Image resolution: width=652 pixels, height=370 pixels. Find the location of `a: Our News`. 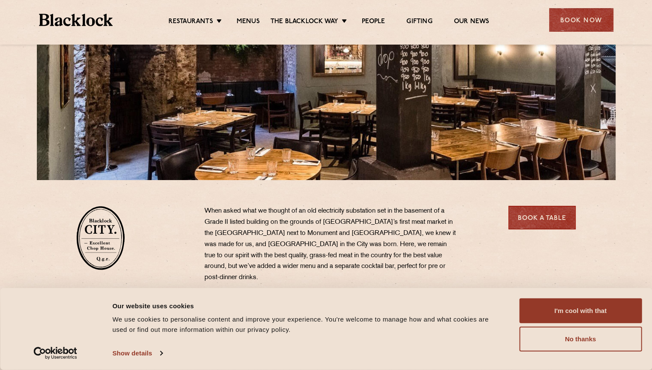

a: Our News is located at coordinates (471, 22).